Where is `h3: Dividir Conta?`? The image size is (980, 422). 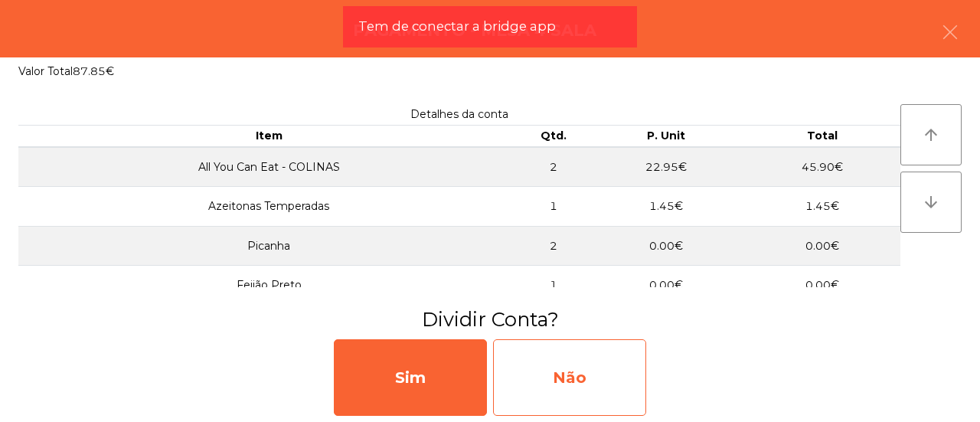 h3: Dividir Conta? is located at coordinates (490, 319).